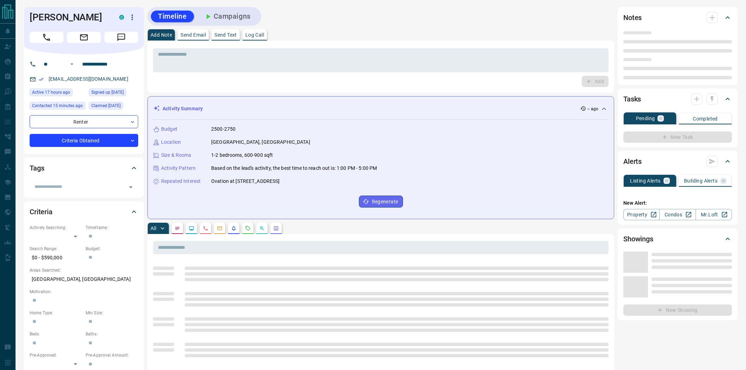  What do you see at coordinates (714, 215) in the screenshot?
I see `a: Mr.Loft` at bounding box center [714, 215].